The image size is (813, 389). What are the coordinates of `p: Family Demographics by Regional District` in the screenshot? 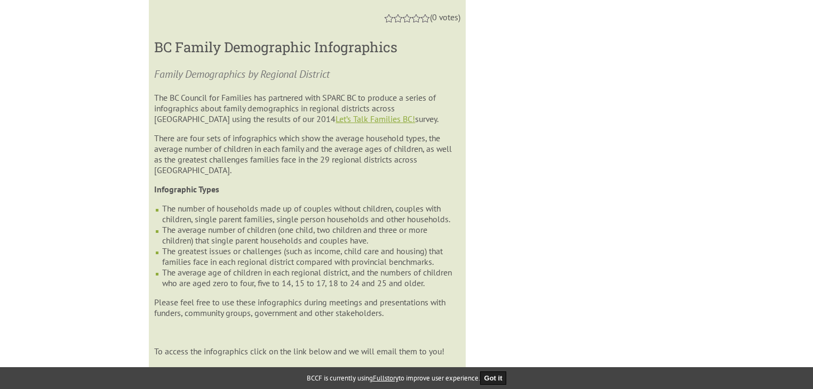 It's located at (307, 74).